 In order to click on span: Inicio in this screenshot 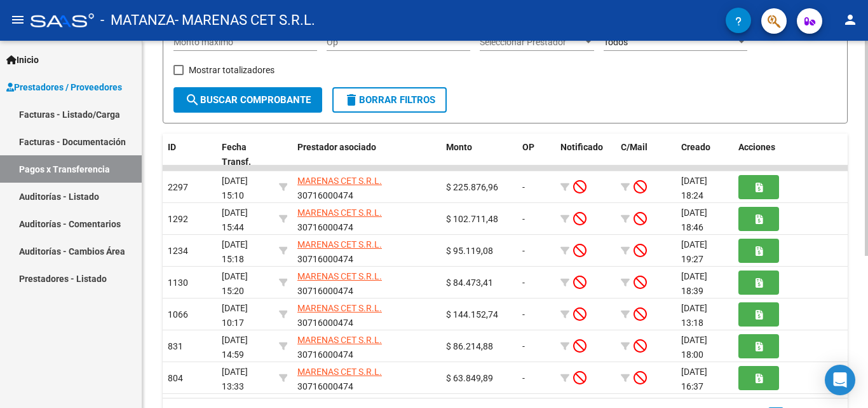, I will do `click(22, 60)`.